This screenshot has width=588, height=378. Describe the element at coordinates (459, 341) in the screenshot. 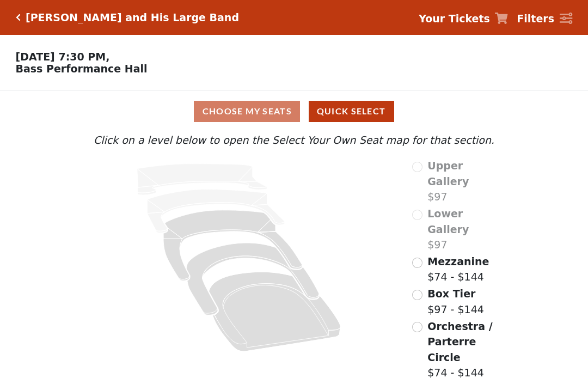

I see `span: Orchestra / Parterre Circle` at that location.